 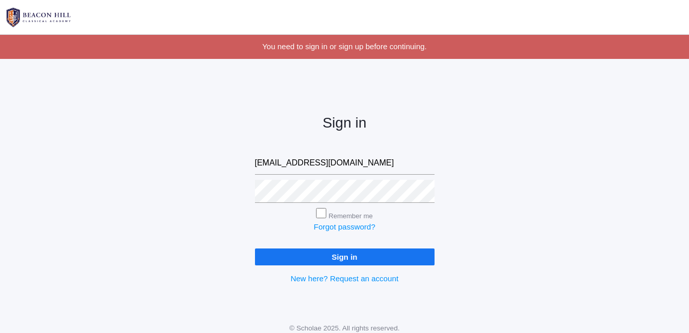 What do you see at coordinates (345, 123) in the screenshot?
I see `h2: Sign in` at bounding box center [345, 123].